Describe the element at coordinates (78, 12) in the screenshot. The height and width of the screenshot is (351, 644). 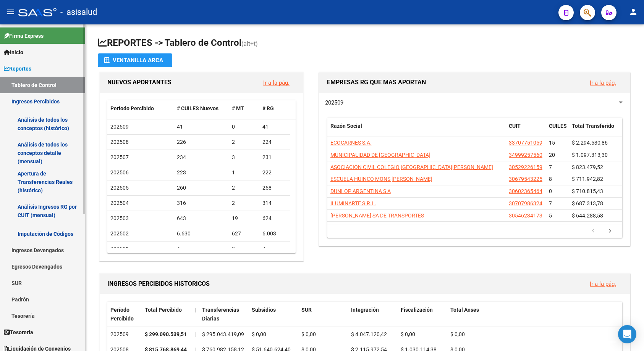
I see `span: - asisalud` at that location.